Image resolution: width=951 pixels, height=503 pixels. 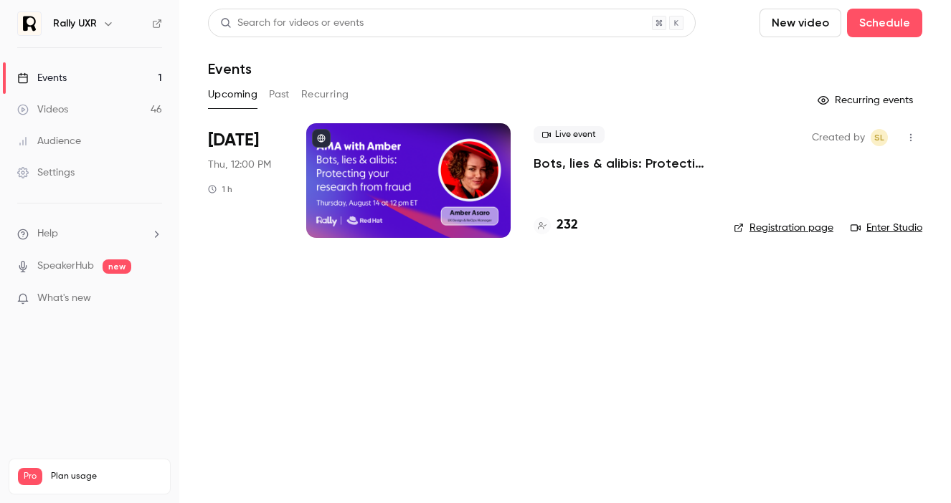 What do you see at coordinates (64, 298) in the screenshot?
I see `span: What's new` at bounding box center [64, 298].